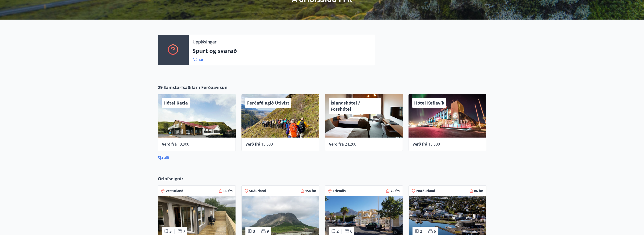 Image resolution: width=644 pixels, height=235 pixels. What do you see at coordinates (479, 191) in the screenshot?
I see `span: 86 fm` at bounding box center [479, 191].